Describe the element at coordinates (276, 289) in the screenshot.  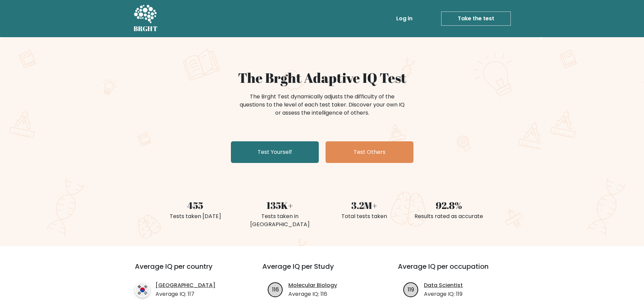
I see `text: 116` at that location.